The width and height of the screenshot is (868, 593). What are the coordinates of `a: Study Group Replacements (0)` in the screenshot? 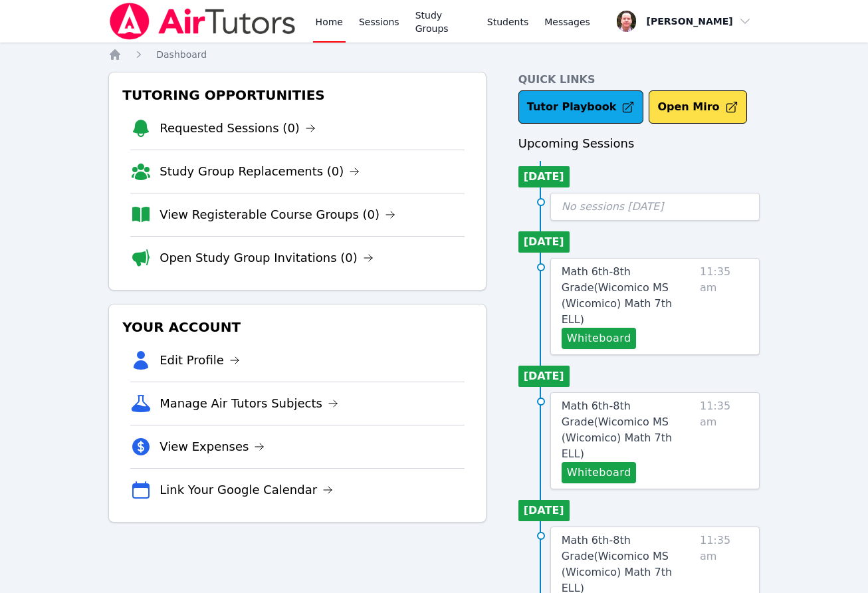 It's located at (260, 172).